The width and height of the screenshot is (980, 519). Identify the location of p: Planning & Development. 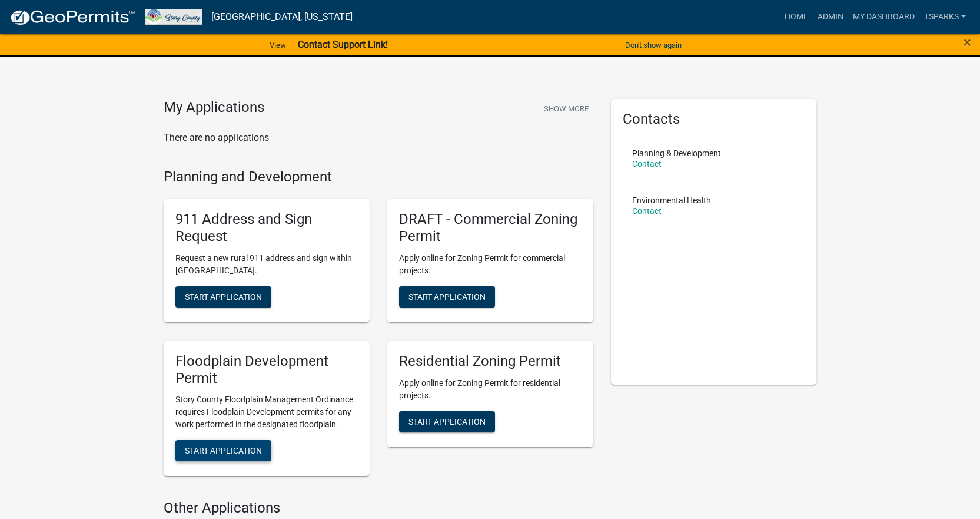
(677, 153).